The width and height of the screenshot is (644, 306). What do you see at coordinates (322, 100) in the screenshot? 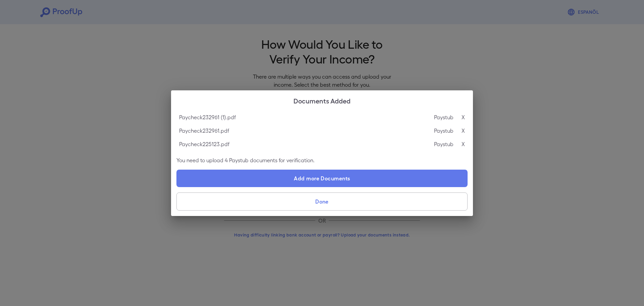
I see `h2: Documents Added` at bounding box center [322, 100].